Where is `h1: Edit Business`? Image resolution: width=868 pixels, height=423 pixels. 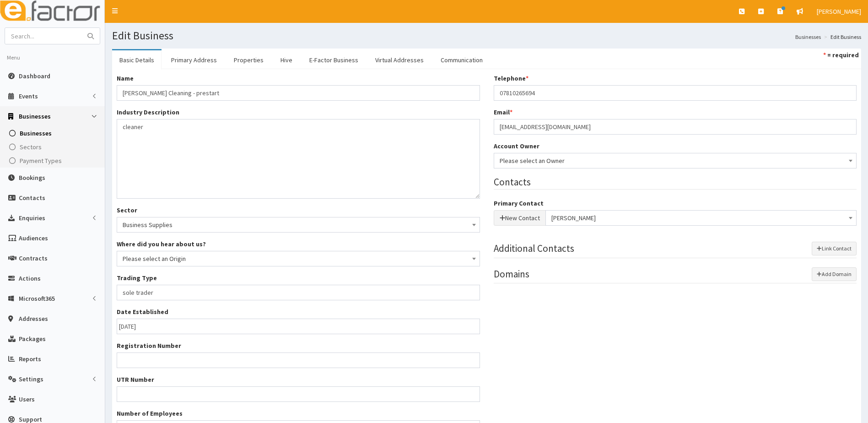 h1: Edit Business is located at coordinates (487, 36).